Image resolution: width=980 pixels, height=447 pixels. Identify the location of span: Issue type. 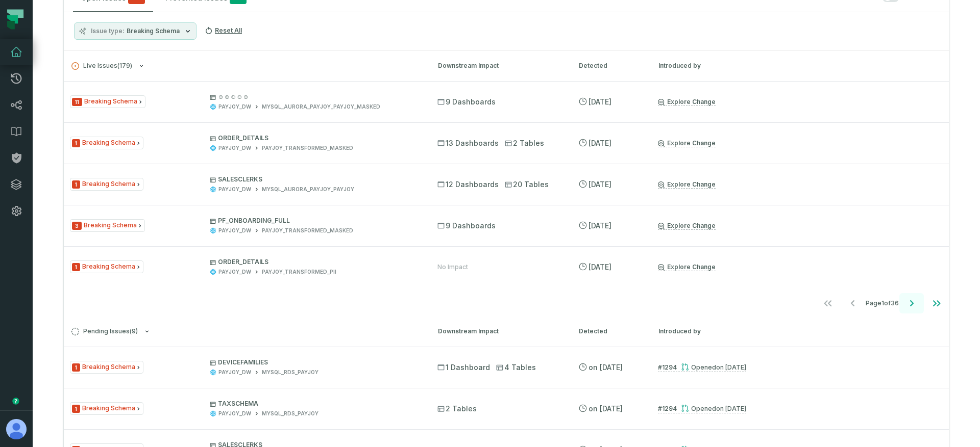
(107, 31).